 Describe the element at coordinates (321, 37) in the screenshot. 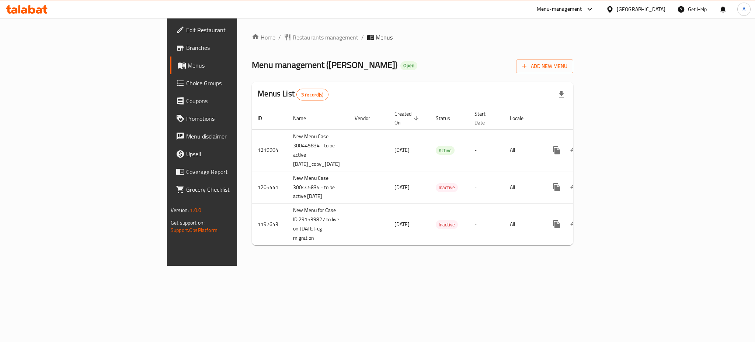

I see `a: Restaurants management` at that location.